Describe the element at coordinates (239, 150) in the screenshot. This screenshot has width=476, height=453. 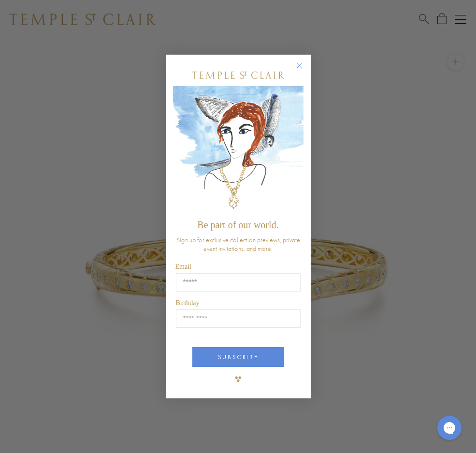
I see `img: c4a9eb12-d91a-4d4a-8ee0-386386f4f338.jpeg` at that location.